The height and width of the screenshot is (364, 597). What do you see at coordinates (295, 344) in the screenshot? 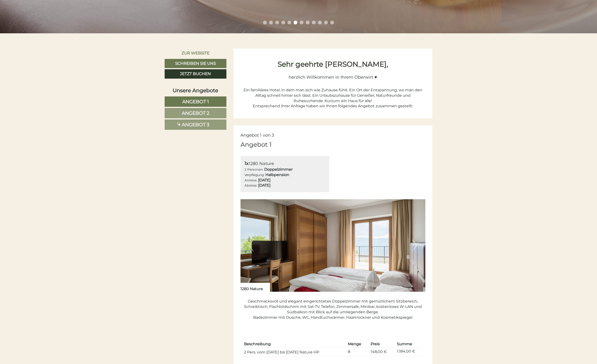
I see `th: Beschreibung` at bounding box center [295, 344].